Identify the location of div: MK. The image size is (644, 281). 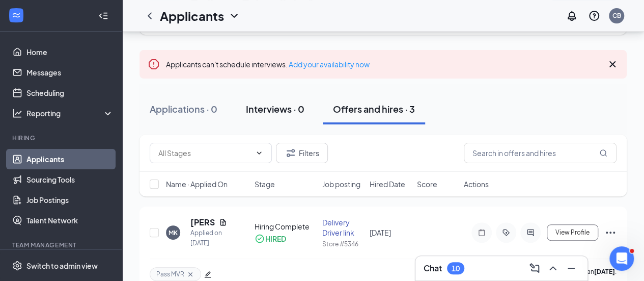
(173, 233).